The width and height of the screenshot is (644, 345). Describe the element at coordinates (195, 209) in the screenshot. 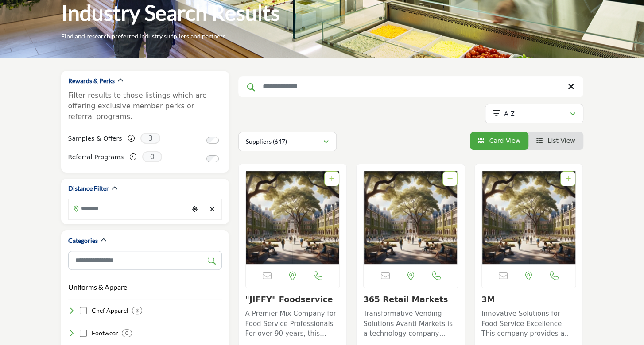

I see `div: Choose your current location` at that location.